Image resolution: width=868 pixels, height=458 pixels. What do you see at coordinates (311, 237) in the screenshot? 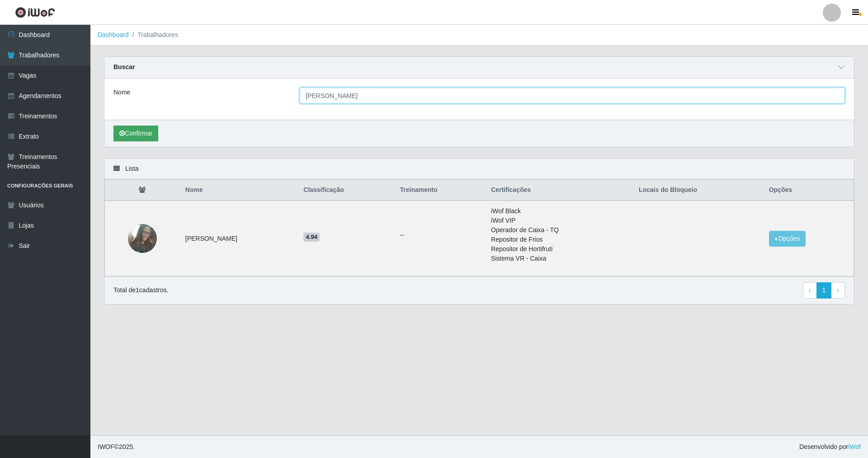
I see `span: 4.94` at bounding box center [311, 237].